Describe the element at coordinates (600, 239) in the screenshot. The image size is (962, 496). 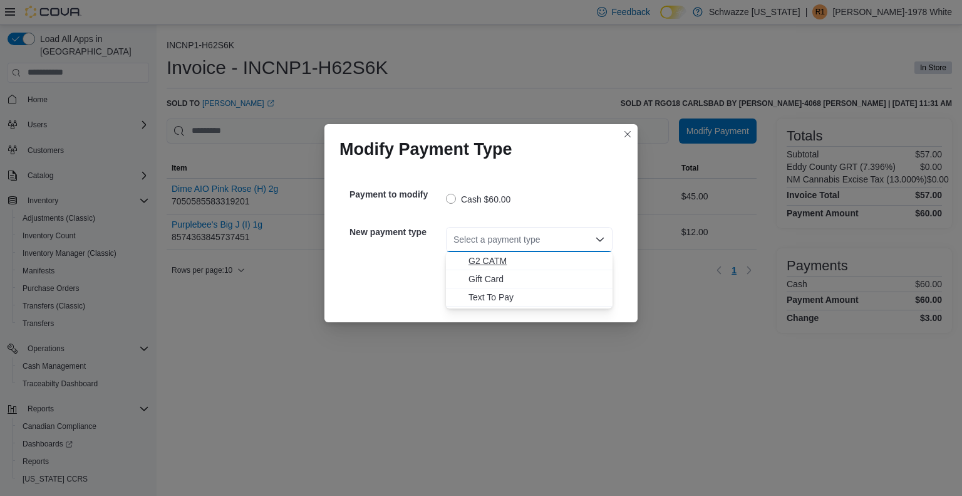
I see `button: Close list of options` at that location.